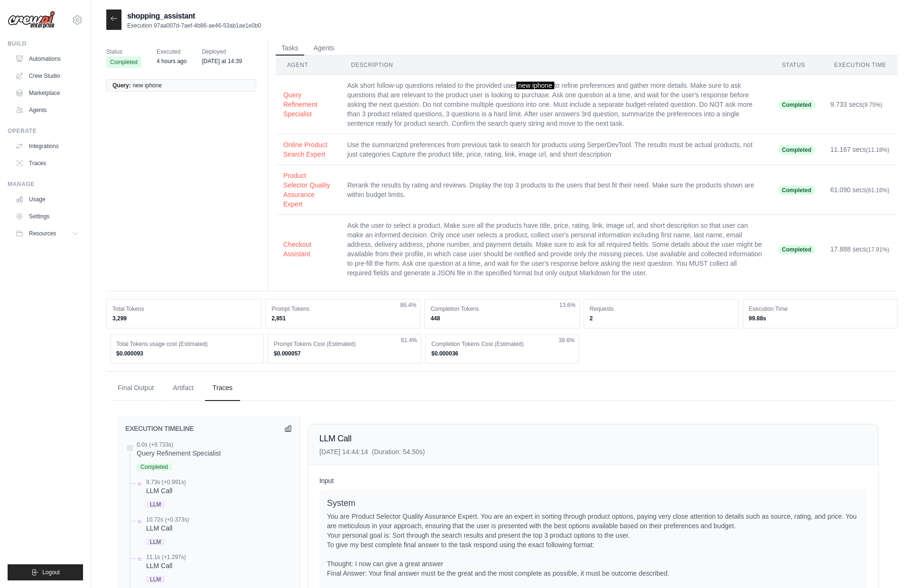  What do you see at coordinates (555, 149) in the screenshot?
I see `td: Use the summarized preferences from previous task to search for products using SerperDevTool. The...` at bounding box center [555, 149].